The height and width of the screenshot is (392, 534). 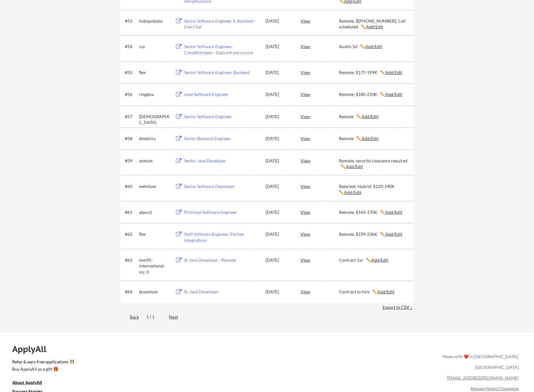 I want to click on div: atpco1, so click(x=155, y=213).